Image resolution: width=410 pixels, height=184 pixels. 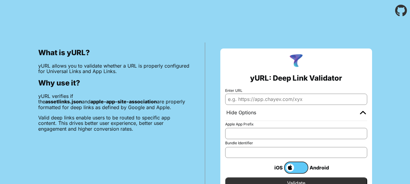 What do you see at coordinates (114, 83) in the screenshot?
I see `h2: Why use it?` at bounding box center [114, 83].